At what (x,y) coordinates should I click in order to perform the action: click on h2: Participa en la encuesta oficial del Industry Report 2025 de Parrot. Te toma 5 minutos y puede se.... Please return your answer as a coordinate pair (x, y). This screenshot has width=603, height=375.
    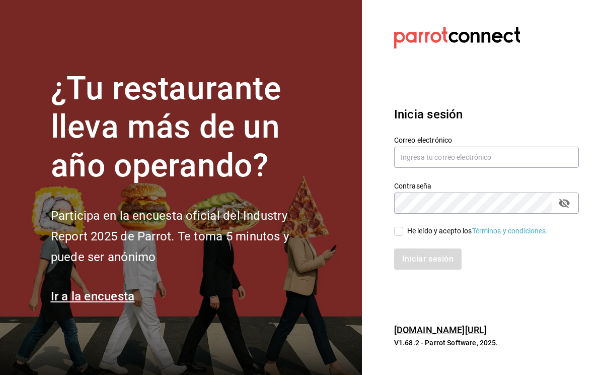
    Looking at the image, I should click on (187, 236).